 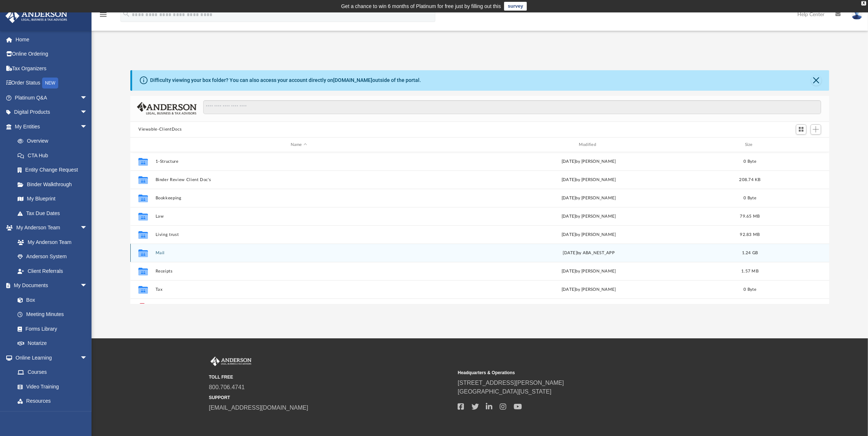 I want to click on i: search, so click(x=126, y=14).